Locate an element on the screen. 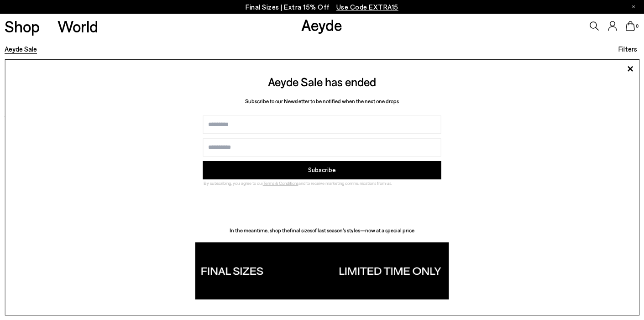 This screenshot has height=320, width=644. span: Subscribe to our Newsletter to be notified when the next one drops is located at coordinates (322, 101).